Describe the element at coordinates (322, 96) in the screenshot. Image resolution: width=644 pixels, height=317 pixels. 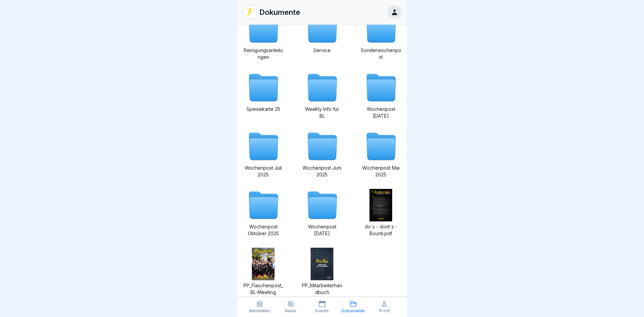
I see `a: Weekly Info für BL` at that location.